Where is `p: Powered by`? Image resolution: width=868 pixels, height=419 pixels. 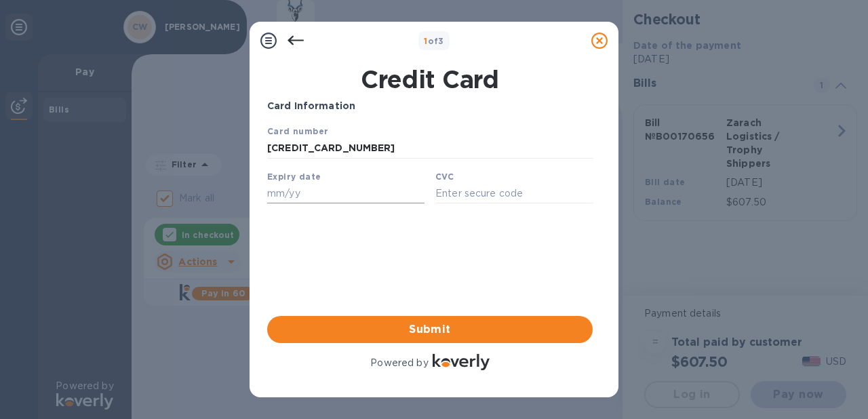
p: Powered by is located at coordinates (399, 362).